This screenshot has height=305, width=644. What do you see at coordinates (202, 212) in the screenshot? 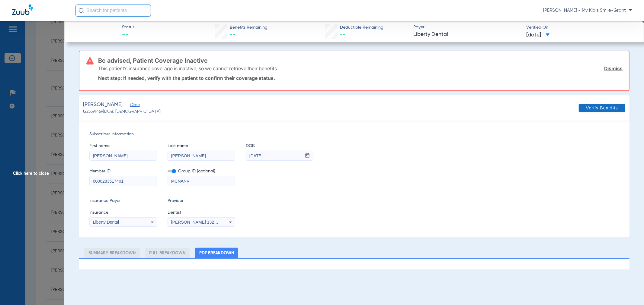
I see `span: Dentist` at bounding box center [202, 212].